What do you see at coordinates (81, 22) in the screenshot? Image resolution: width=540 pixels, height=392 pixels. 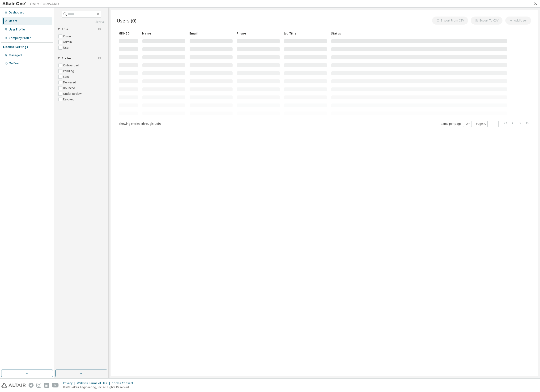 I see `a: Clear all` at bounding box center [81, 22].